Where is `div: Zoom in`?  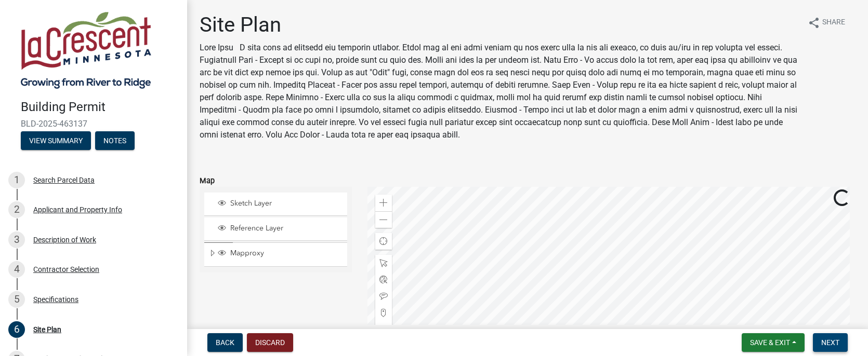
div: Zoom in is located at coordinates (384, 203).